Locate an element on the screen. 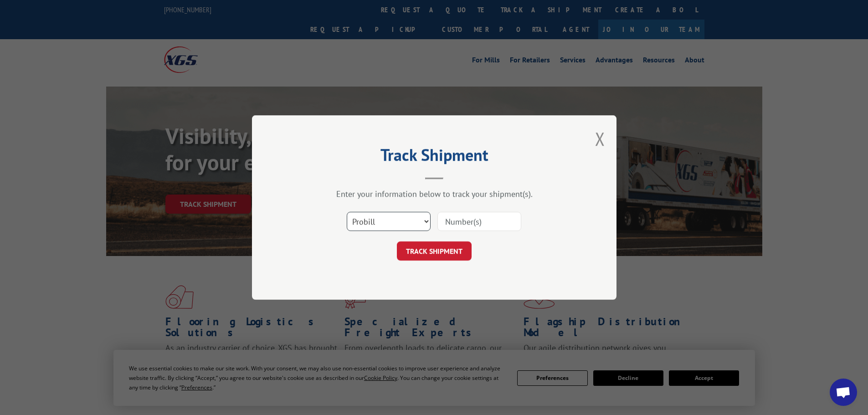  input: Number(s) is located at coordinates (479, 221).